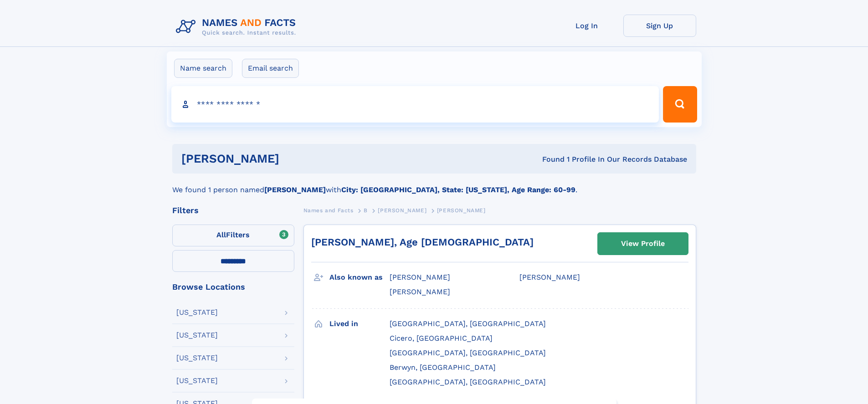 This screenshot has height=404, width=868. What do you see at coordinates (587, 25) in the screenshot?
I see `a: Log In` at bounding box center [587, 25].